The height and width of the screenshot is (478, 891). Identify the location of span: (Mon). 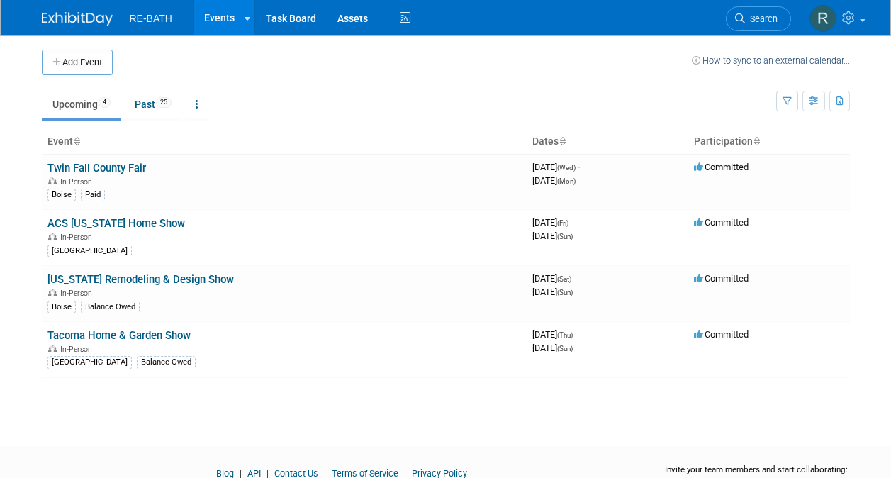
(566, 181).